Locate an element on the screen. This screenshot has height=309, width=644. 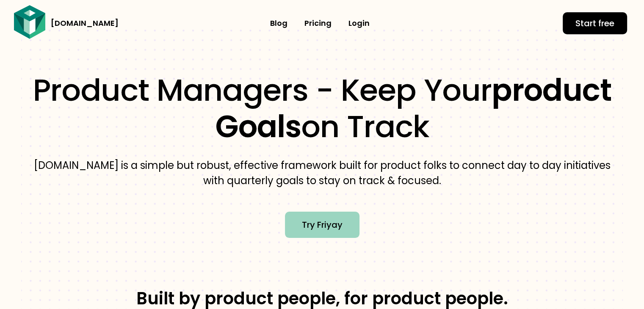
span: Try Friyay is located at coordinates (322, 224).